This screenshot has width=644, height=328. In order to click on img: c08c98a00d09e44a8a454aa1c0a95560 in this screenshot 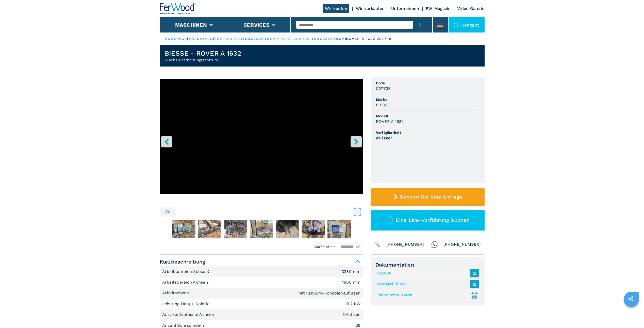, I will do `click(235, 229)`.